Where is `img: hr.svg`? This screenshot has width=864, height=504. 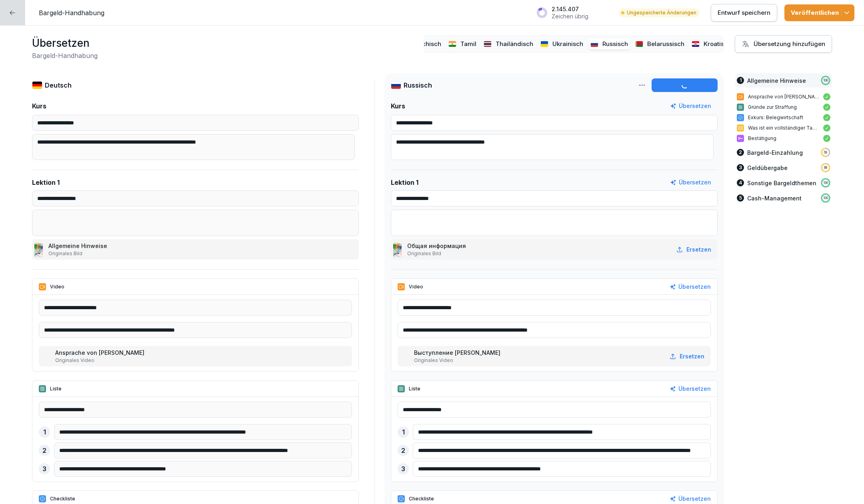
img: hr.svg is located at coordinates (696, 44).